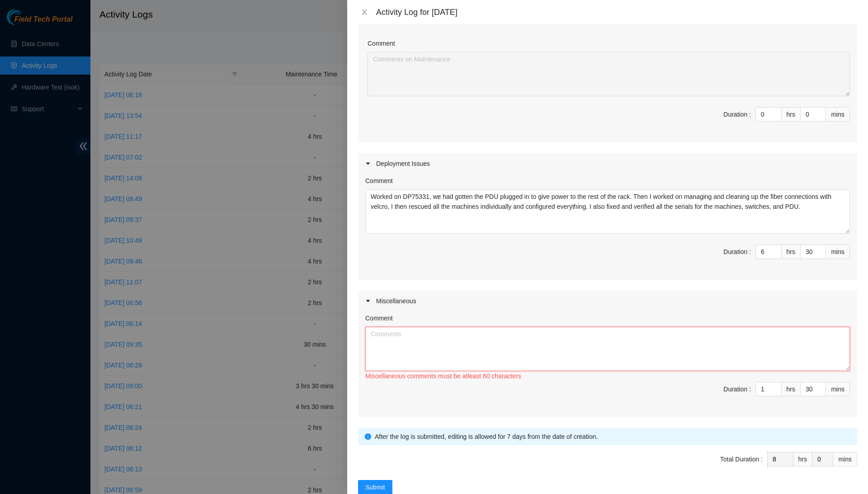  Describe the element at coordinates (368, 437) in the screenshot. I see `span: info-circle` at that location.